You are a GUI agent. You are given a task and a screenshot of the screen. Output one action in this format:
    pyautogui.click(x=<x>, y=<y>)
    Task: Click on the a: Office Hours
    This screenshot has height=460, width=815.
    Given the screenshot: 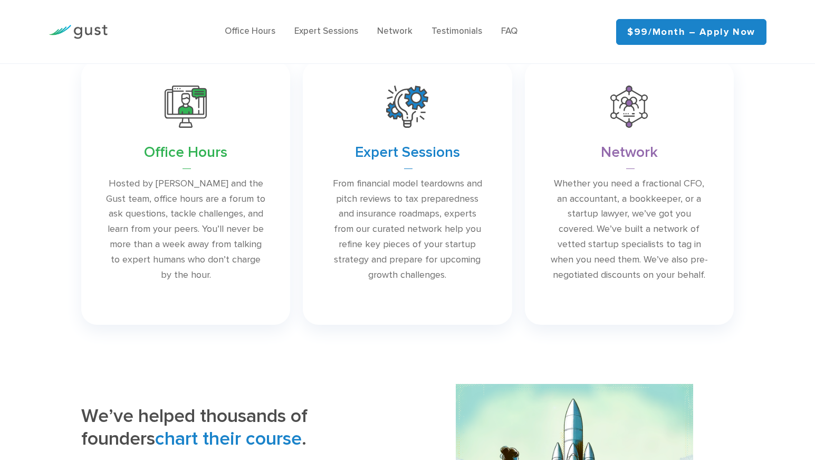 What is the action you would take?
    pyautogui.click(x=250, y=31)
    